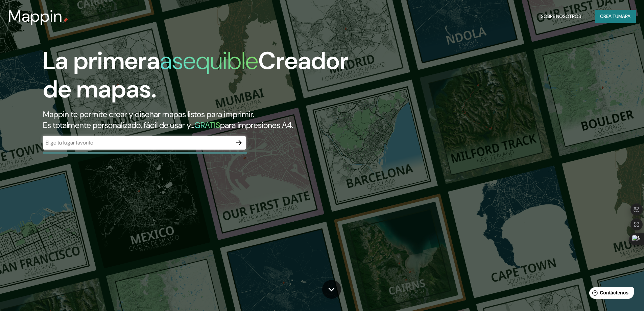  What do you see at coordinates (207, 124) in the screenshot?
I see `font: GRATIS` at bounding box center [207, 124].